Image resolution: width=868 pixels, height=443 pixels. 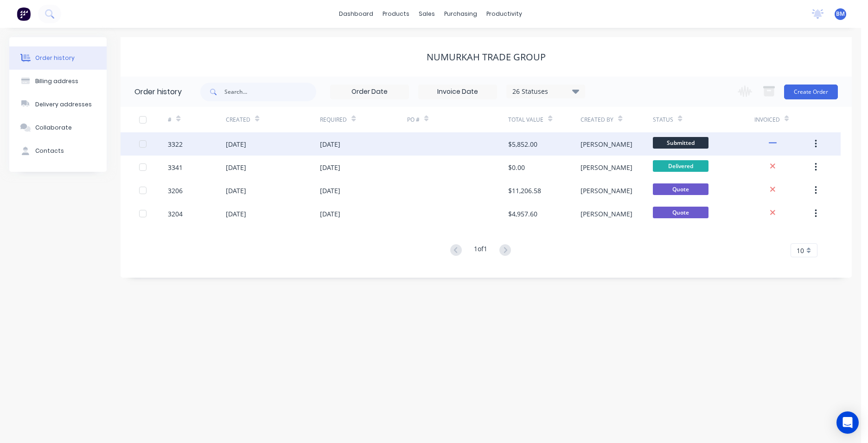 What do you see at coordinates (840, 14) in the screenshot?
I see `span: BM` at bounding box center [840, 14].